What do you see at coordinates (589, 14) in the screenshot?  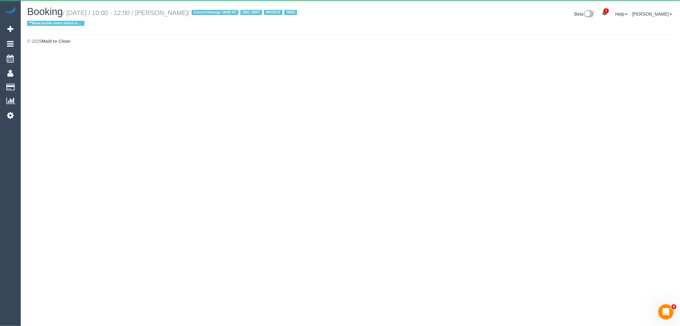 I see `img: New interface` at bounding box center [589, 14].